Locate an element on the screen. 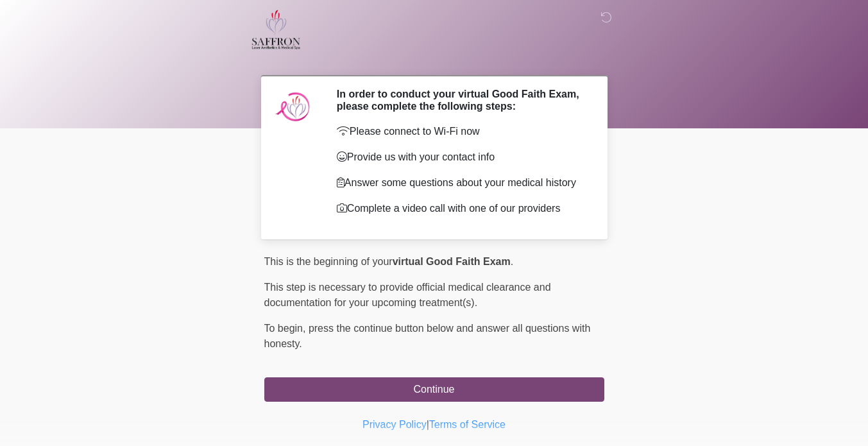 Image resolution: width=868 pixels, height=446 pixels. a: Terms of Service is located at coordinates (467, 424).